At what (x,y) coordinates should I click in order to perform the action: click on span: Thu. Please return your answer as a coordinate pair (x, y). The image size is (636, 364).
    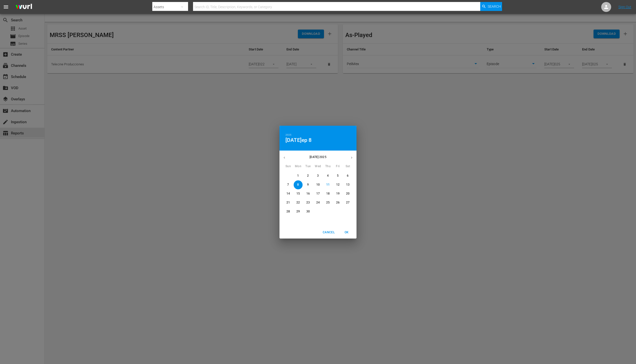
    Looking at the image, I should click on (328, 166).